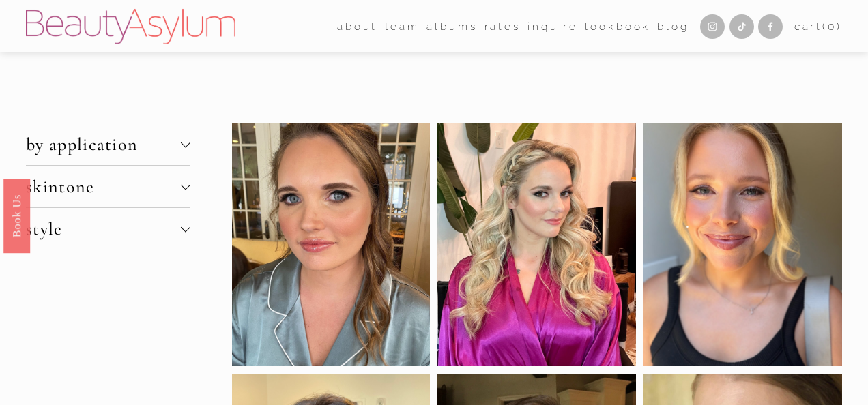 Image resolution: width=868 pixels, height=405 pixels. I want to click on button: skintone, so click(107, 186).